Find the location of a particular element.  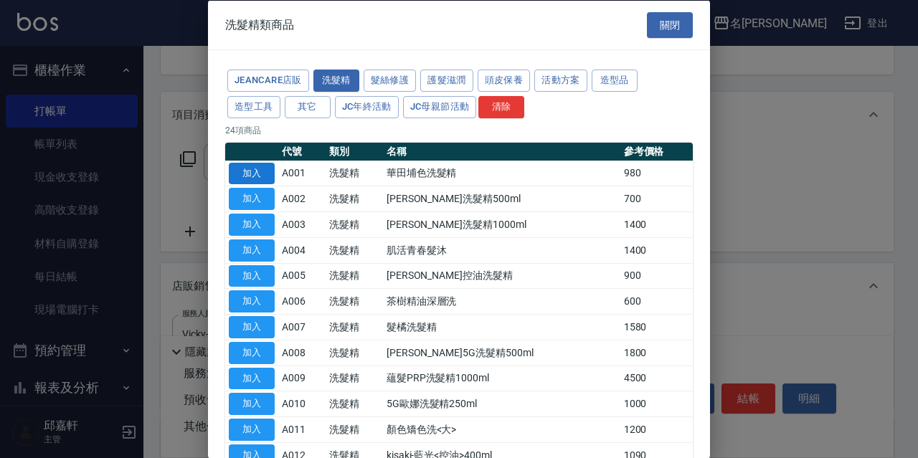

td: 1580 is located at coordinates (656, 327).